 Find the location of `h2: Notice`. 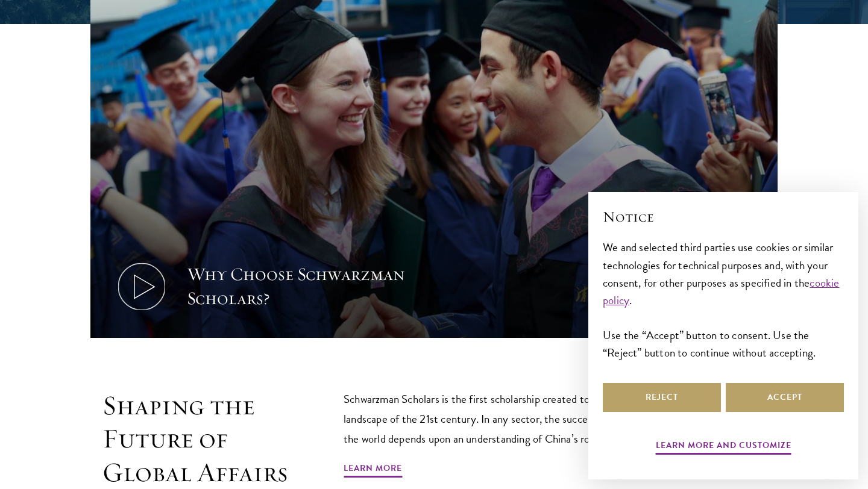

h2: Notice is located at coordinates (723, 217).